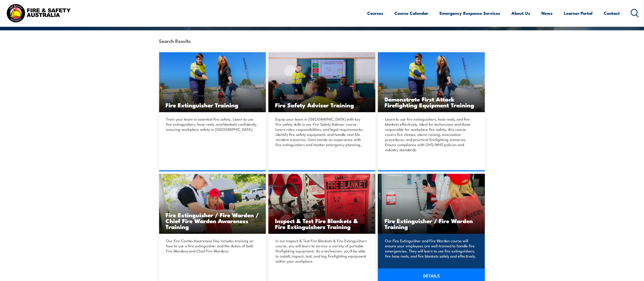 The width and height of the screenshot is (644, 281). Describe the element at coordinates (612, 13) in the screenshot. I see `a: Contact` at that location.